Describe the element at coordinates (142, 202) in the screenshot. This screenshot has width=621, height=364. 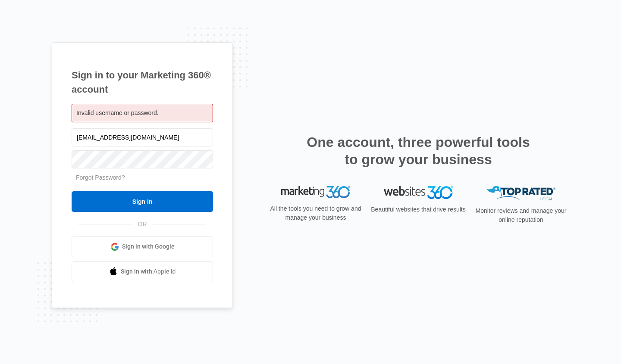
I see `input: Sign In` at that location.